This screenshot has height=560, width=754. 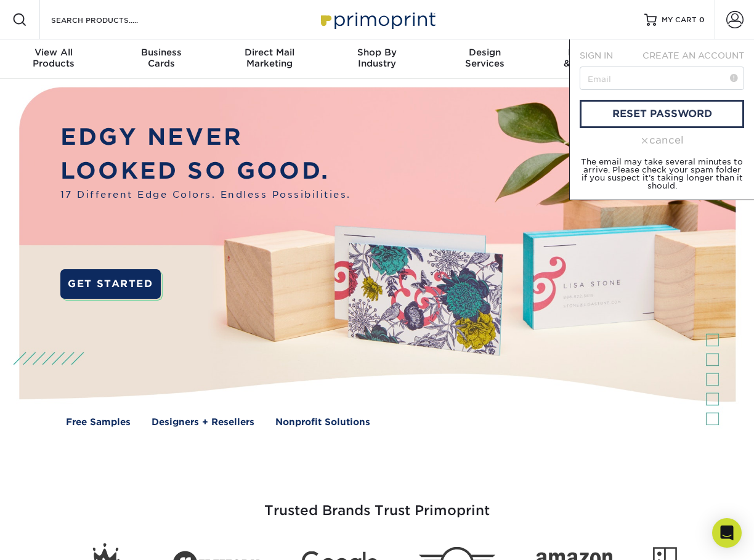 What do you see at coordinates (269, 58) in the screenshot?
I see `div: Marketing` at bounding box center [269, 58].